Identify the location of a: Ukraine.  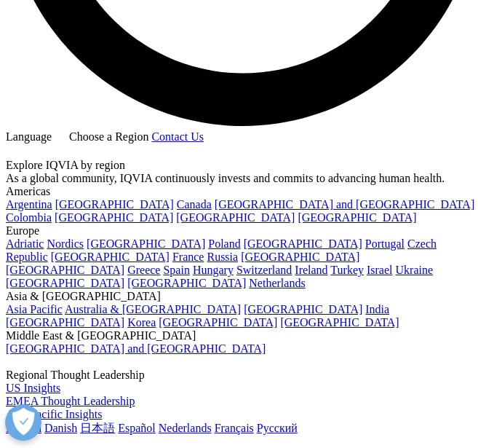
(415, 270).